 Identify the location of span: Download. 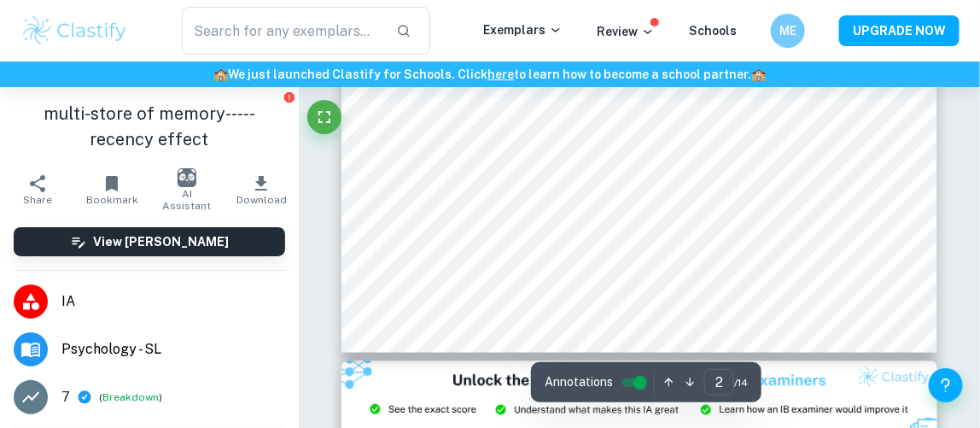
(261, 200).